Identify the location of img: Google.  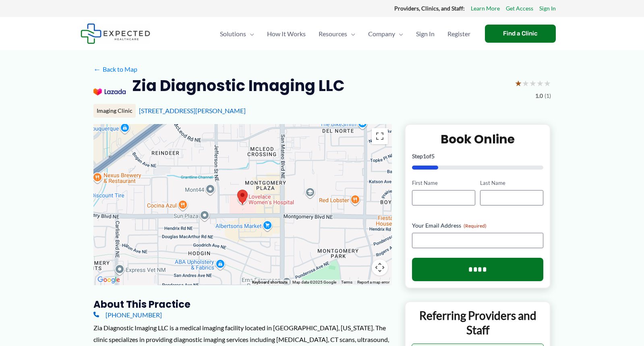
(109, 280).